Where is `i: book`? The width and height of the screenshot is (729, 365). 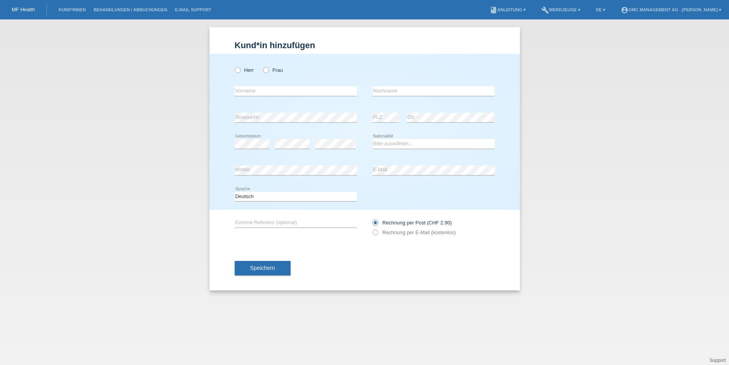
i: book is located at coordinates (493, 10).